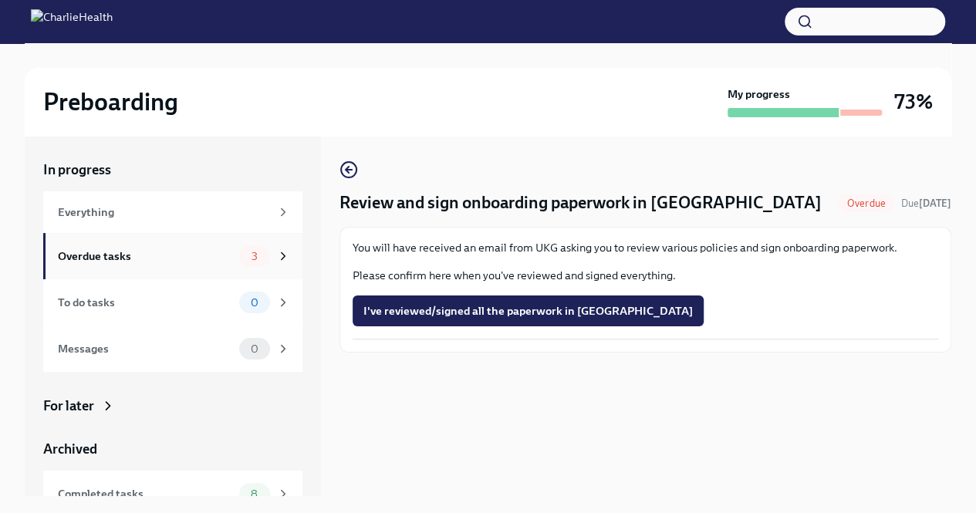  Describe the element at coordinates (645, 248) in the screenshot. I see `p: You will have received an email from UKG asking you to review various policies and sign onboardin...` at that location.